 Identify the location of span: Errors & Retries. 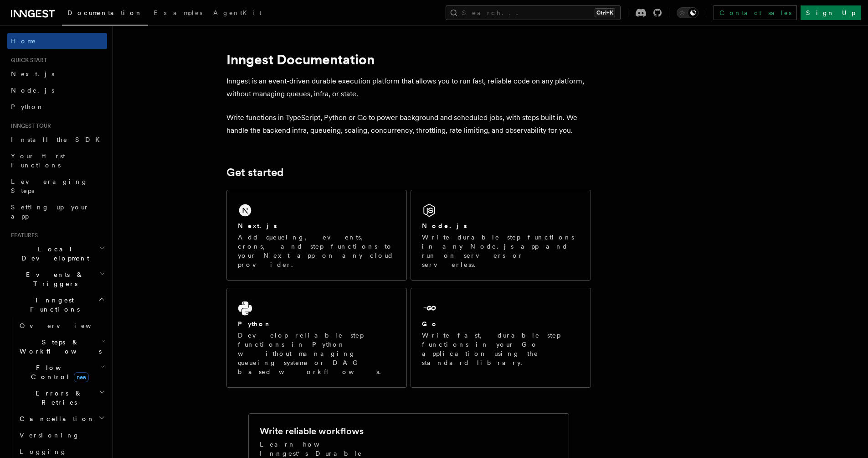
(57, 398).